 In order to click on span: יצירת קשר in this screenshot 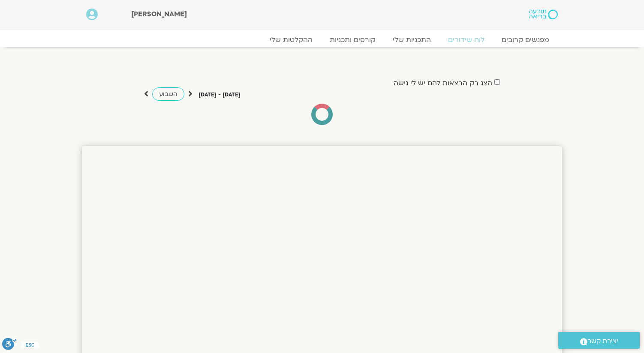, I will do `click(603, 341)`.